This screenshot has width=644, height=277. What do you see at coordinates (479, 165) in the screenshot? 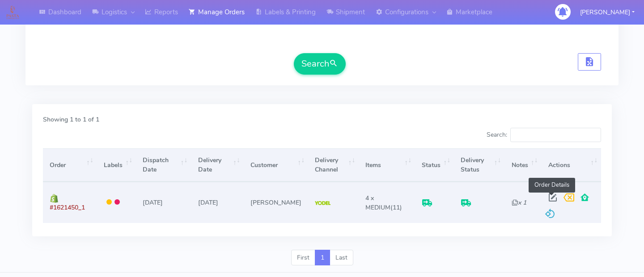
I see `th: Delivery Status: activate to sort column ascending` at bounding box center [479, 165].